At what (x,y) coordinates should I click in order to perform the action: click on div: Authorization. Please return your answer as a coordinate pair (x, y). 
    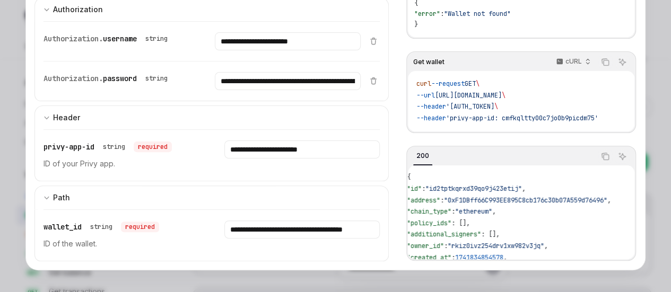
    Looking at the image, I should click on (78, 10).